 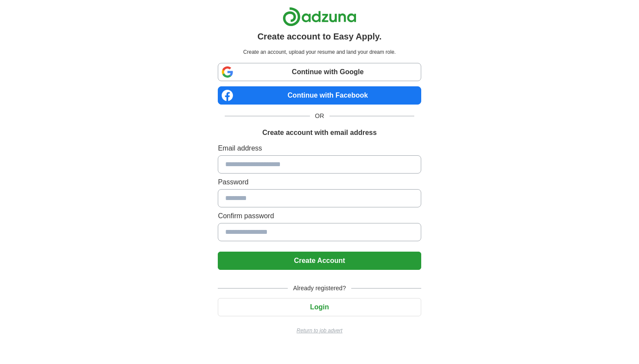 What do you see at coordinates (319, 72) in the screenshot?
I see `a: Continue with Google` at bounding box center [319, 72].